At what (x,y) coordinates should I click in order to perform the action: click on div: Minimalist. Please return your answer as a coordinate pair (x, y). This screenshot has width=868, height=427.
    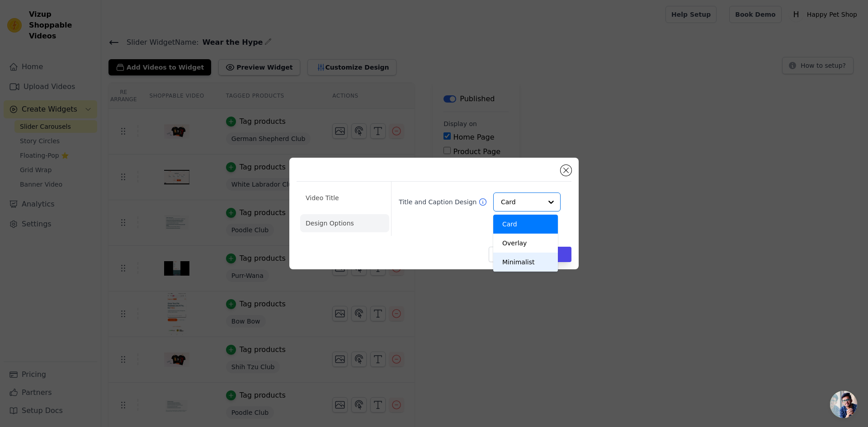
    Looking at the image, I should click on (525, 263).